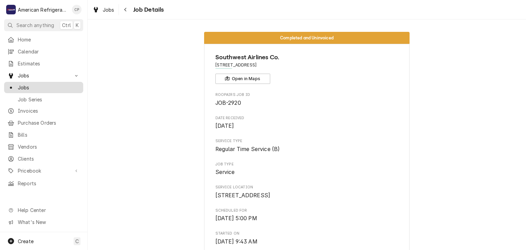  What do you see at coordinates (48, 210) in the screenshot?
I see `span: Help Center` at bounding box center [48, 210].